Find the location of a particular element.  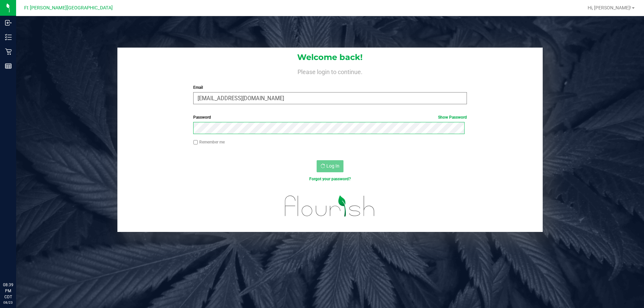

span: Log In is located at coordinates (333, 166).